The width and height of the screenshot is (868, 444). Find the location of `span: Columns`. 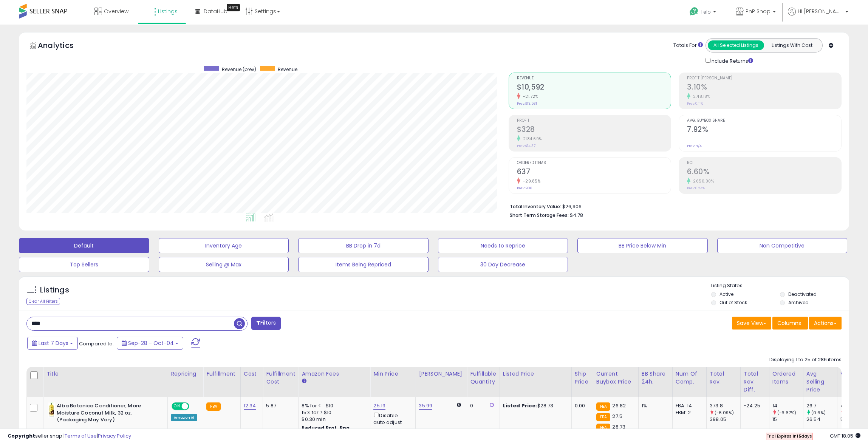

span: Columns is located at coordinates (788, 323).